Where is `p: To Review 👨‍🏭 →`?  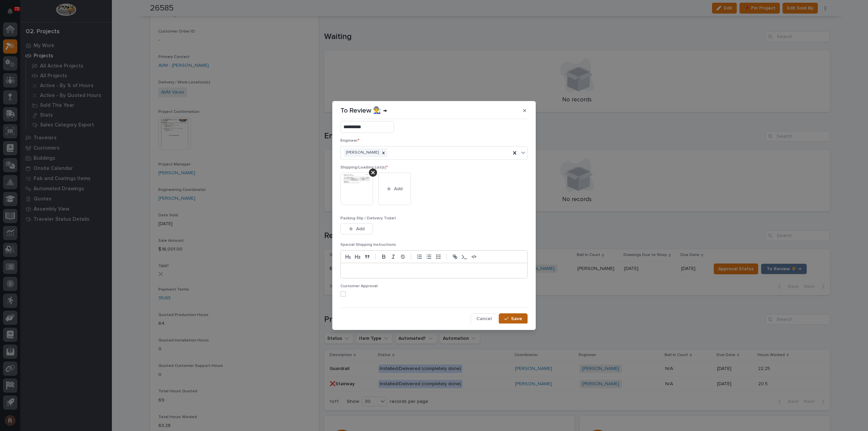
p: To Review 👨‍🏭 → is located at coordinates (364, 111).